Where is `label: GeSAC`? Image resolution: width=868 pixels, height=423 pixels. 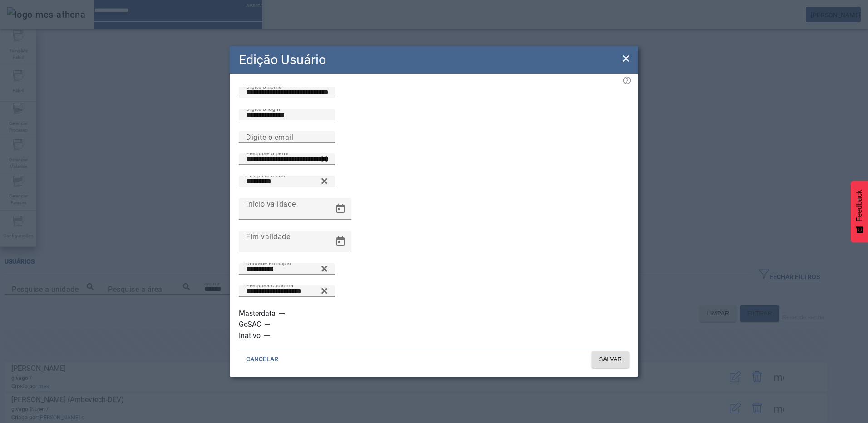
label: GeSAC is located at coordinates (250, 324).